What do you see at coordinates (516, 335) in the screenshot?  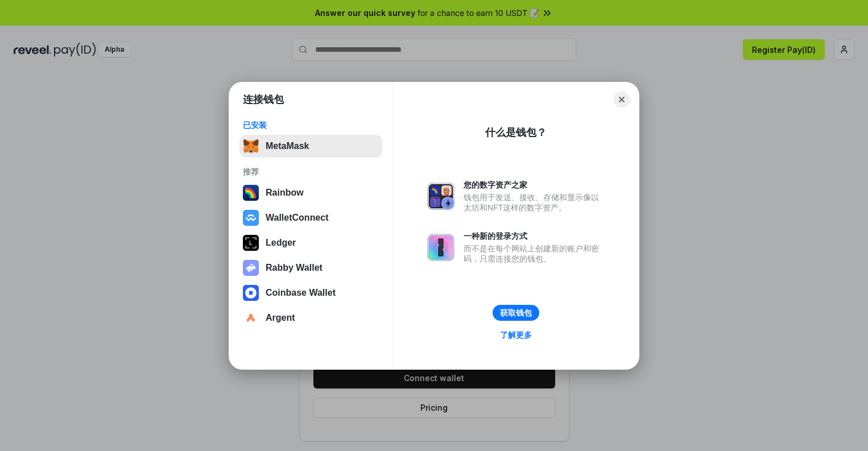 I see `div: 了解更多` at bounding box center [516, 335].